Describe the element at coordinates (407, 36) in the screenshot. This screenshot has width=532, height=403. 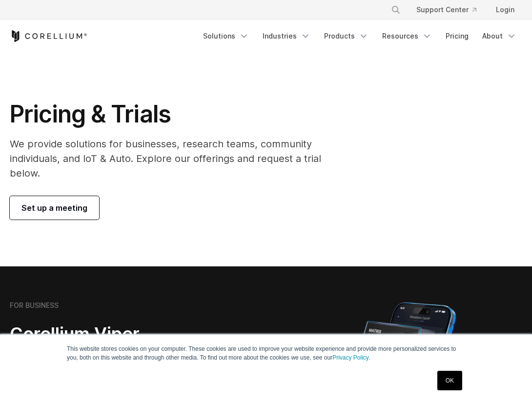
I see `a: Resources` at that location.